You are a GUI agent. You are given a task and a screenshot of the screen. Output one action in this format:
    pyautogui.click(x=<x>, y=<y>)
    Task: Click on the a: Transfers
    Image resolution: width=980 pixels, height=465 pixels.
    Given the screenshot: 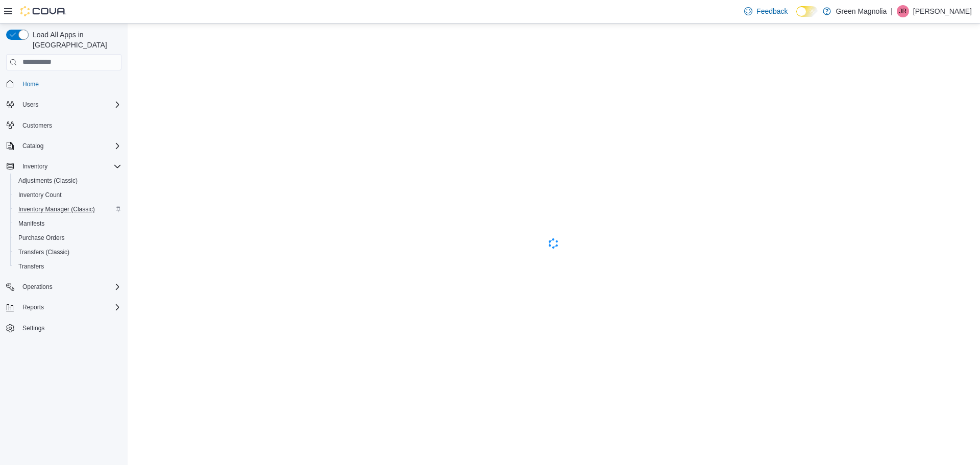 What is the action you would take?
    pyautogui.click(x=31, y=266)
    